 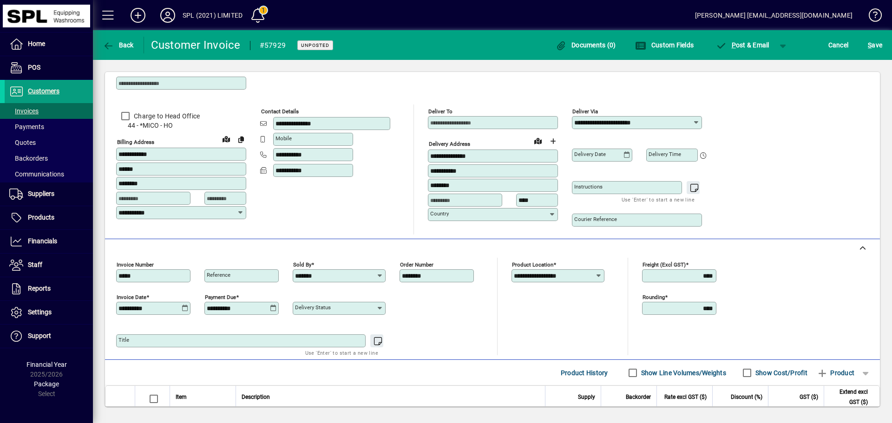 What do you see at coordinates (273, 46) in the screenshot?
I see `div: #57929` at bounding box center [273, 46].